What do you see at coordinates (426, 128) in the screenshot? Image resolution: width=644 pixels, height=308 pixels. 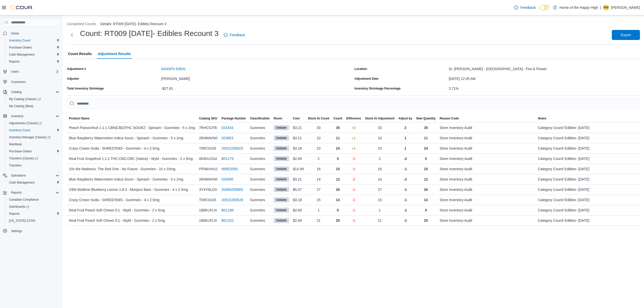 I see `p: 35` at bounding box center [426, 128].